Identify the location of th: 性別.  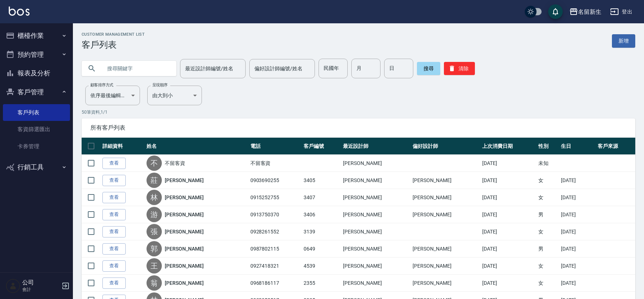
(548, 146).